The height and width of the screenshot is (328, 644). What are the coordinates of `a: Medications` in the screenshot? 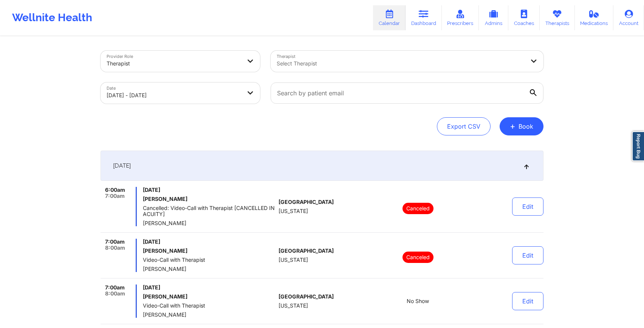 It's located at (595, 18).